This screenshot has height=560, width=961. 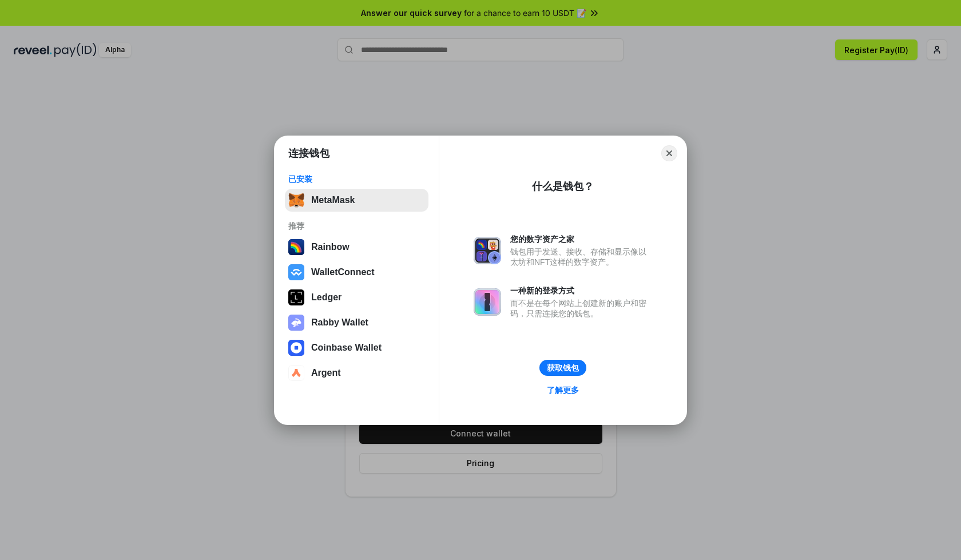 What do you see at coordinates (296, 297) in the screenshot?
I see `img: svg+xml,%3Csvg%20xmlns%3D%22http%3A%2F%2Fwww.w3.org%2F2000%2Fsvg%22%20width%3D%2228%22%20height%3...` at bounding box center [296, 297].